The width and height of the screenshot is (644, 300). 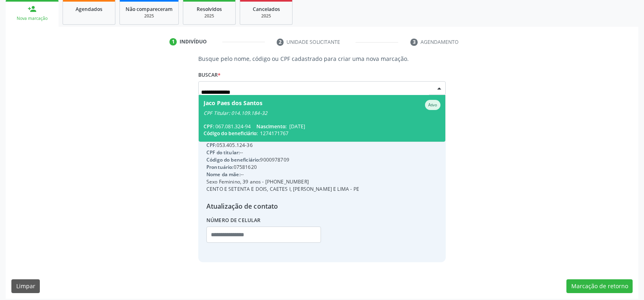 I want to click on span: 1274171767, so click(x=274, y=134).